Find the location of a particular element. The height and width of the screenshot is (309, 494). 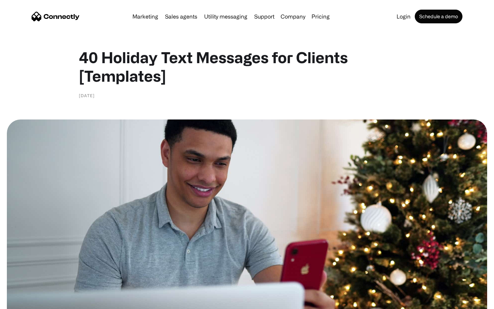

a: Sales agents is located at coordinates (181, 16).